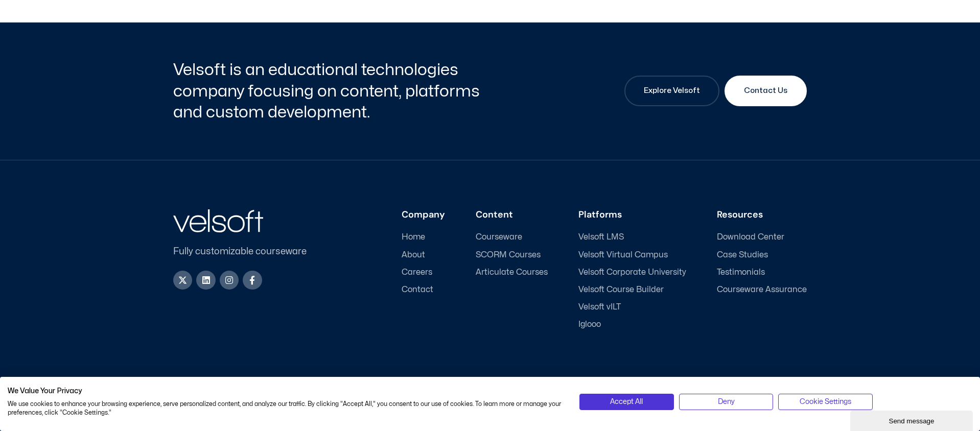 This screenshot has height=431, width=980. What do you see at coordinates (418, 289) in the screenshot?
I see `span: Contact` at bounding box center [418, 289].